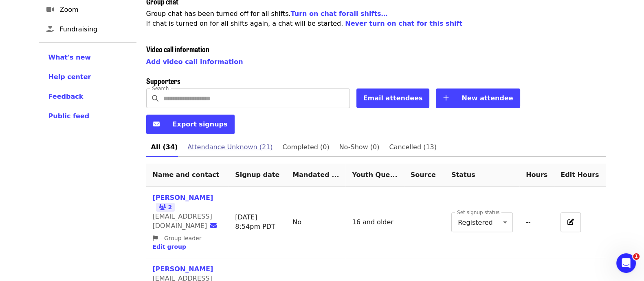 The image size is (644, 281). I want to click on th: Name and contact, so click(188, 175).